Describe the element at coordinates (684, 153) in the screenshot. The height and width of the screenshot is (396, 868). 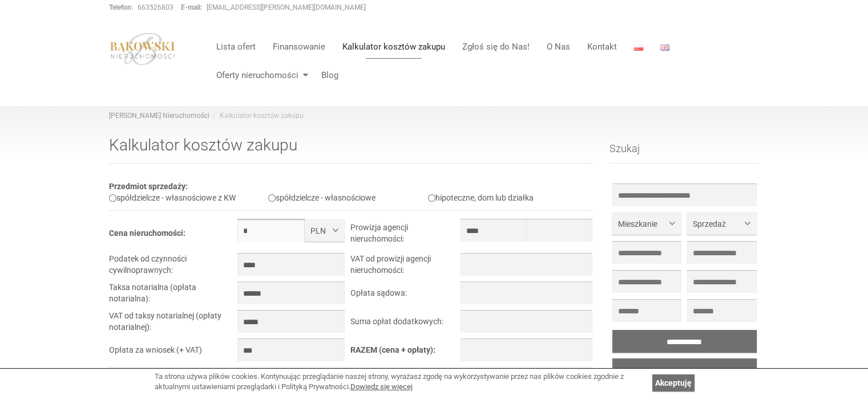
I see `h3: Szukaj` at that location.